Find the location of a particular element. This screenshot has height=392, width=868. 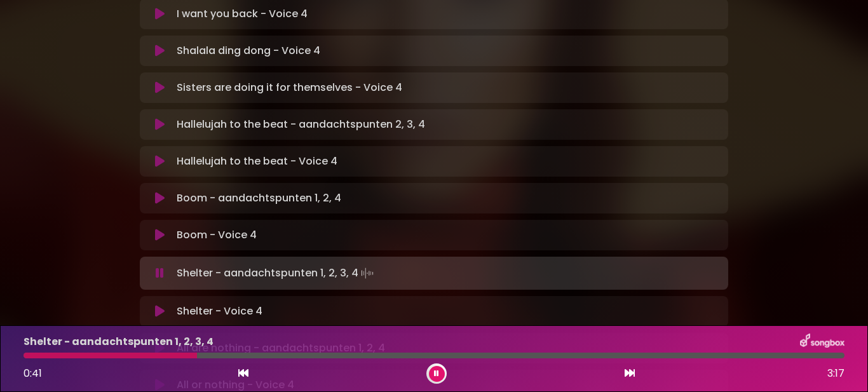

p: Hallelujah to the beat - Voice 4 is located at coordinates (257, 161).